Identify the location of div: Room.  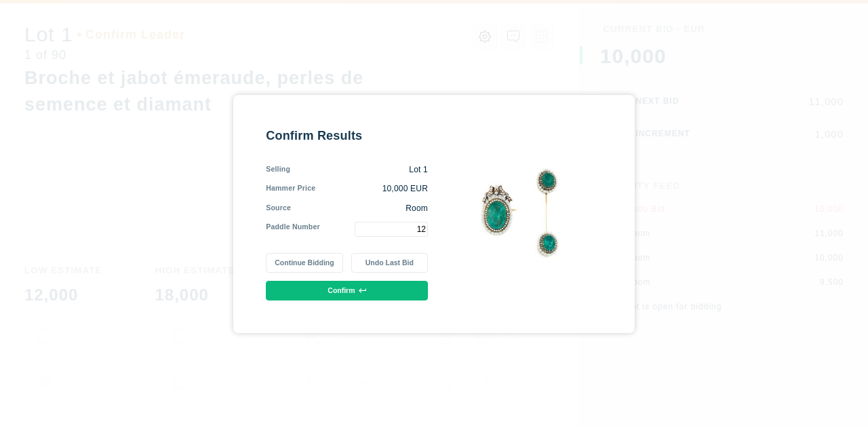
(360, 208).